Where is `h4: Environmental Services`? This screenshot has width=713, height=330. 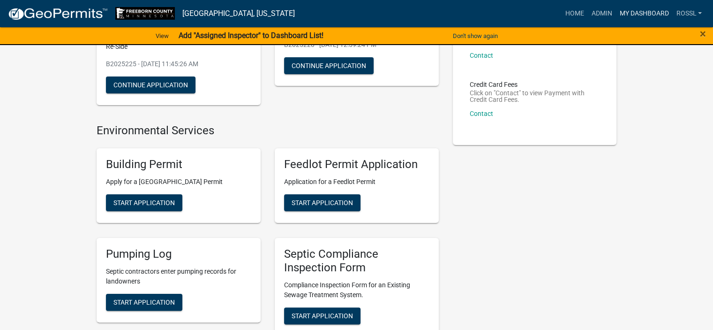
h4: Environmental Services is located at coordinates (268, 130).